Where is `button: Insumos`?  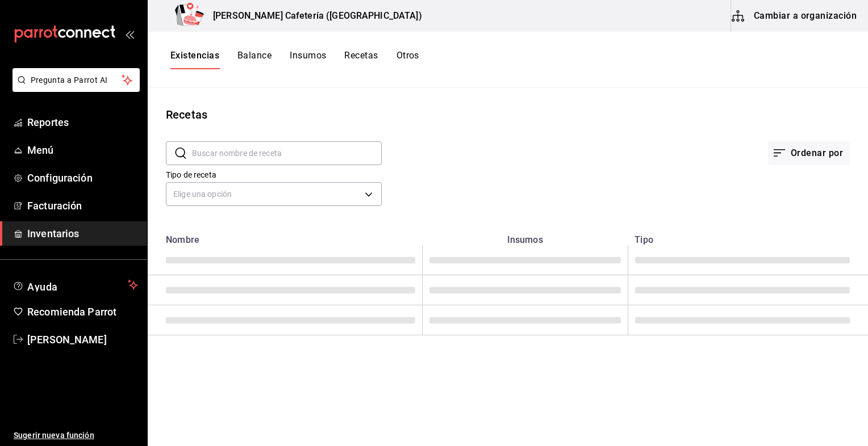
button: Insumos is located at coordinates (308, 60).